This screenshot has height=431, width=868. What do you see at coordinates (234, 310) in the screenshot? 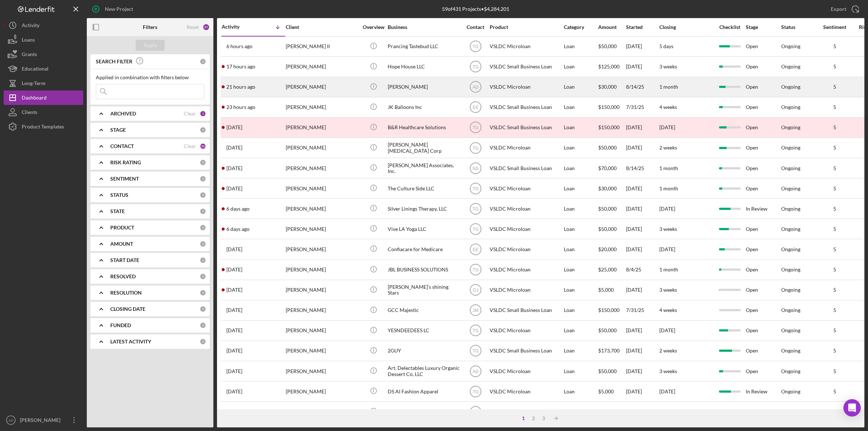
I see `time: 2025-08-05 01:02` at bounding box center [234, 310].